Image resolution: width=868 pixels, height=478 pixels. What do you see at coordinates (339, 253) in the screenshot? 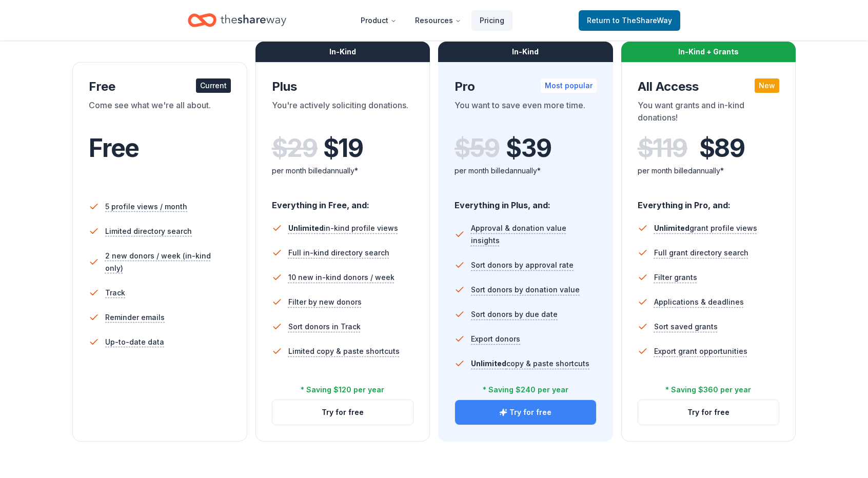
I see `span: Full in-kind directory search` at bounding box center [339, 253].